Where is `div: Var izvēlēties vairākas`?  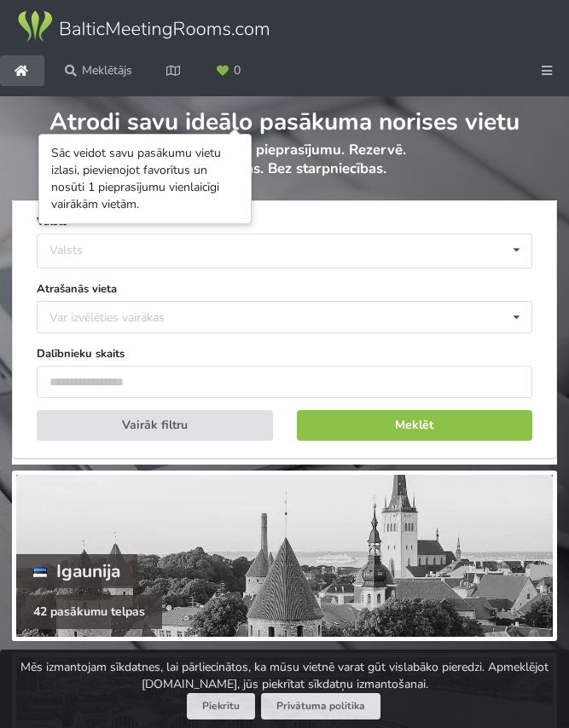
div: Var izvēlēties vairākas is located at coordinates (124, 317).